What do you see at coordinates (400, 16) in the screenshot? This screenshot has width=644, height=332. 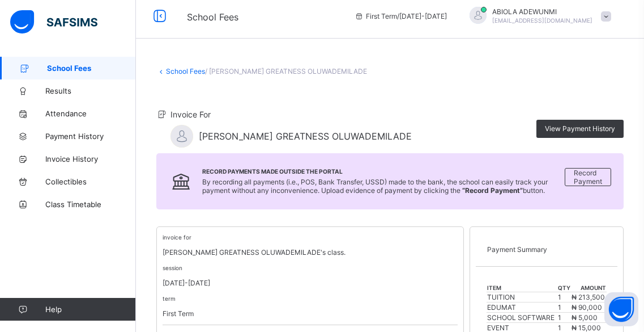 I see `span: session/term information` at bounding box center [400, 16].